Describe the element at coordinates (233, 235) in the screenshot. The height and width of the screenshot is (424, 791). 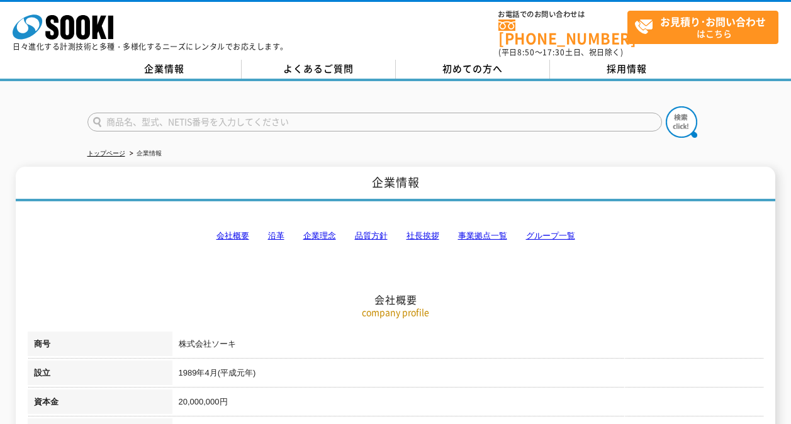
I see `a: 会社概要` at that location.